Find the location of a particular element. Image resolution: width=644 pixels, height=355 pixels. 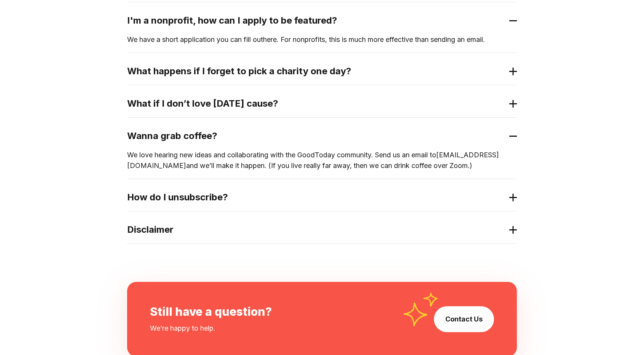

h2: Wanna grab coffee? is located at coordinates (316, 136).